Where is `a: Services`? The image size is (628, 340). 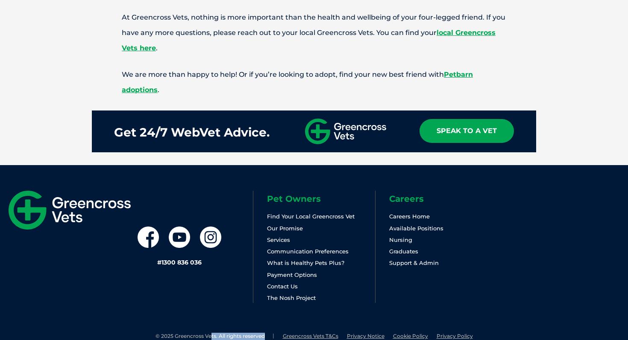 a: Services is located at coordinates (278, 240).